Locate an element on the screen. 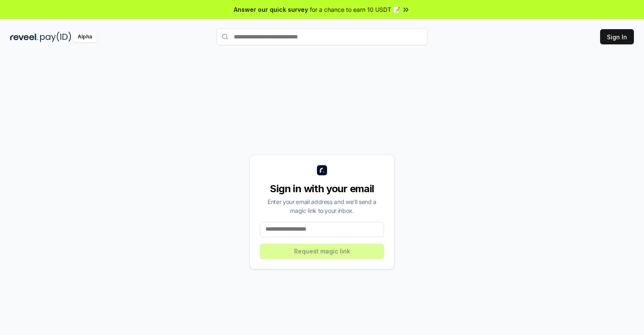 This screenshot has height=335, width=644. div: Enter your email address and we’ll send a magic link to your inbox. is located at coordinates (322, 206).